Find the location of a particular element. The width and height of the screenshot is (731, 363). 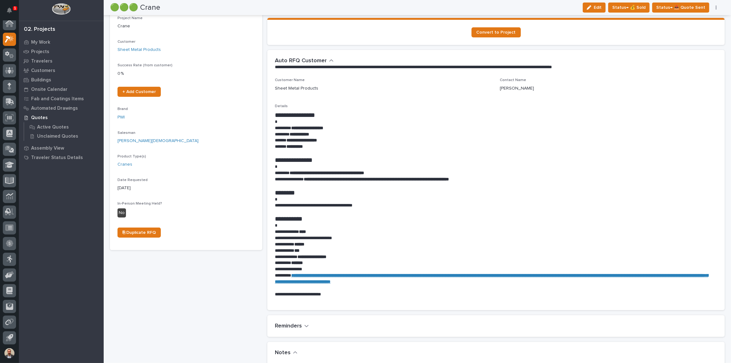

p: My Work is located at coordinates (40, 42).